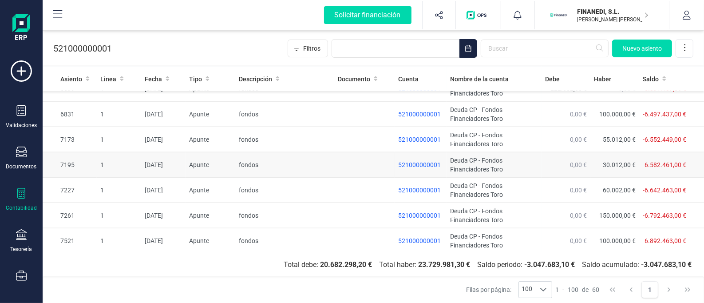 This screenshot has height=303, width=704. Describe the element at coordinates (669, 290) in the screenshot. I see `button: Next Page` at that location.